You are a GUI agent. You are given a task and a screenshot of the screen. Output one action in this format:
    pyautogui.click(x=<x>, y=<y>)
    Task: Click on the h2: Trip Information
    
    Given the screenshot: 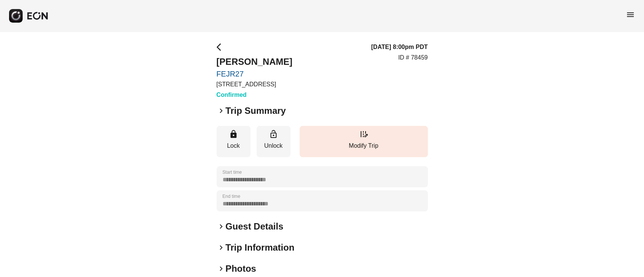 What is the action you would take?
    pyautogui.click(x=260, y=247)
    